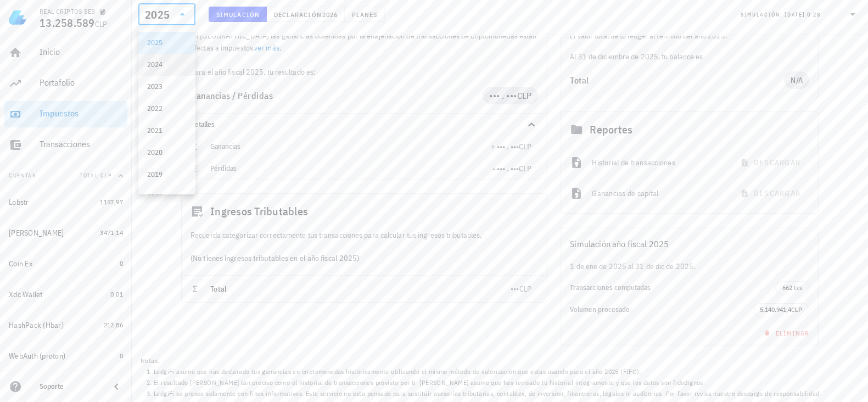 The height and width of the screenshot is (402, 868). I want to click on div: Reportes, so click(689, 129).